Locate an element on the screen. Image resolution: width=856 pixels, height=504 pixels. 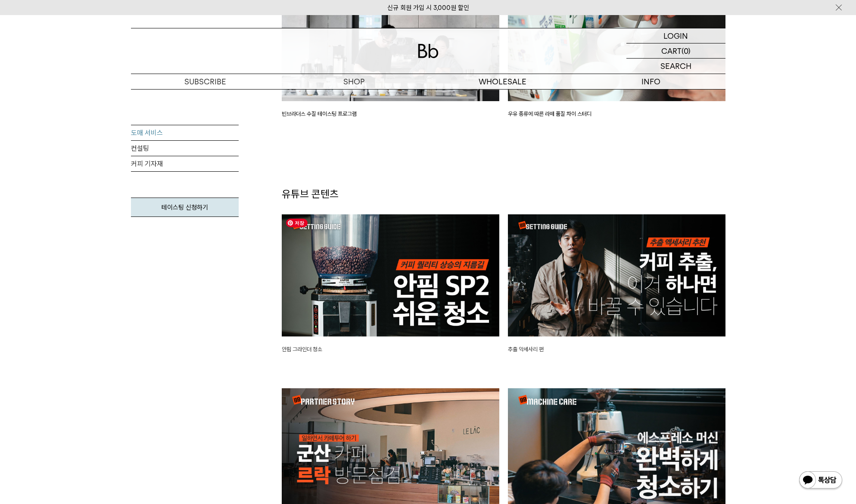
a: SUBSCRIBE is located at coordinates (205, 81).